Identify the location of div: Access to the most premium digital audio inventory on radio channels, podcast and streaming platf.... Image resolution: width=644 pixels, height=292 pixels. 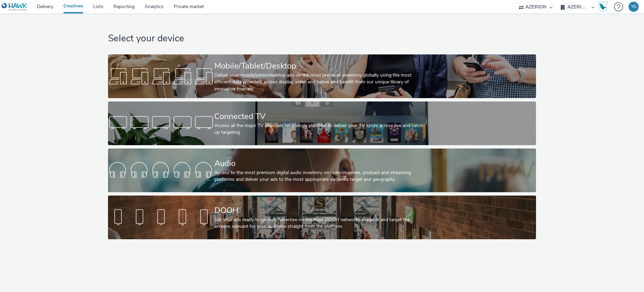
(320, 176).